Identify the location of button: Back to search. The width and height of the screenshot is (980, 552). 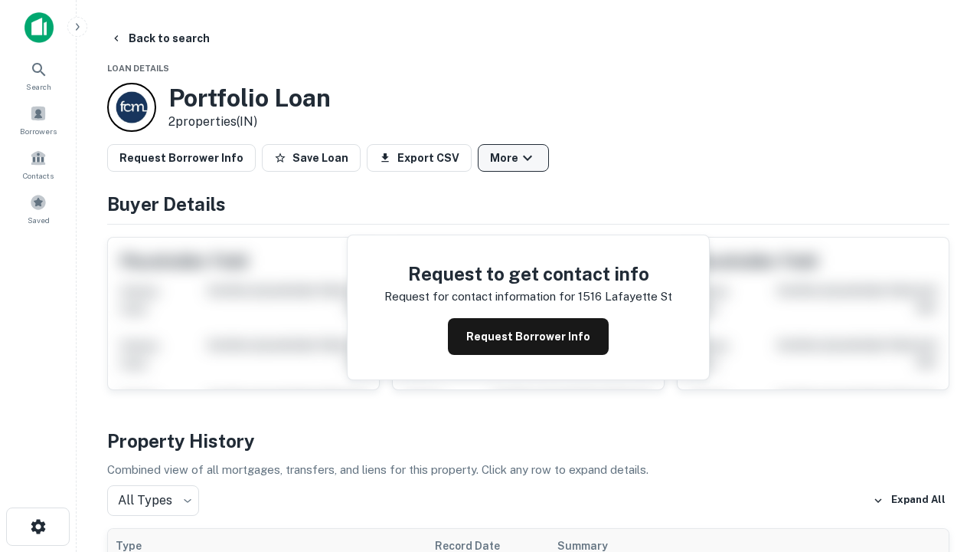
(160, 38).